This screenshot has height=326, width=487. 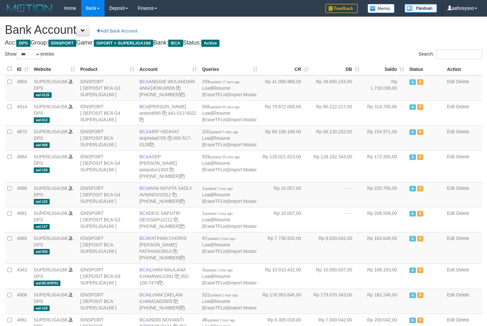 I want to click on a: Copy 4410135022 to clipboard, so click(x=142, y=120).